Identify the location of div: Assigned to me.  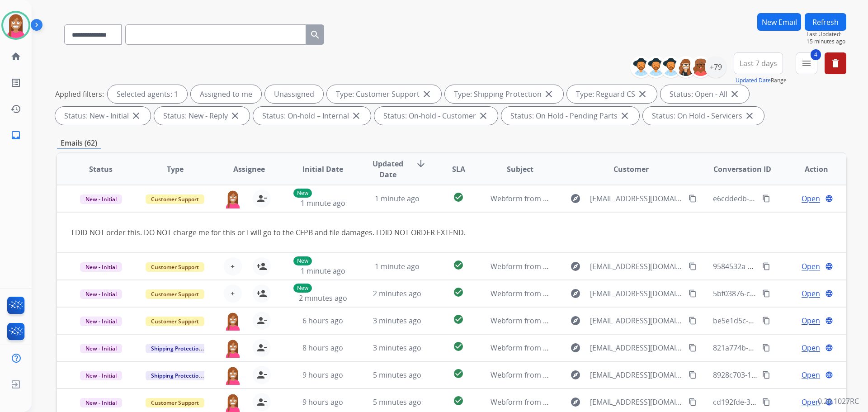
(226, 94).